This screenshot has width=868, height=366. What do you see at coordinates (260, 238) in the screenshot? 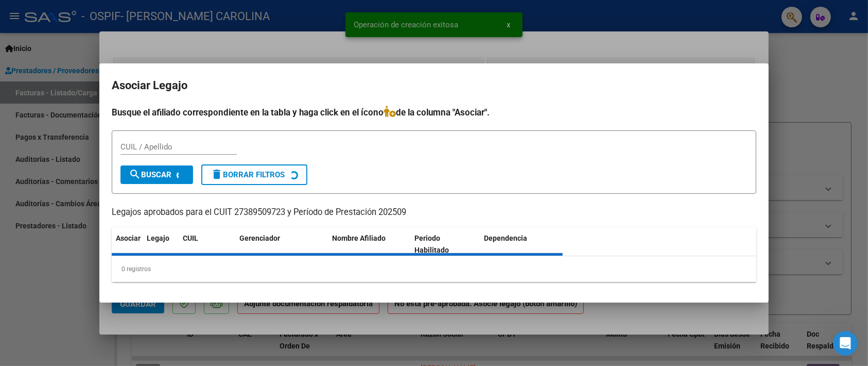
I see `span: Gerenciador` at bounding box center [260, 238].